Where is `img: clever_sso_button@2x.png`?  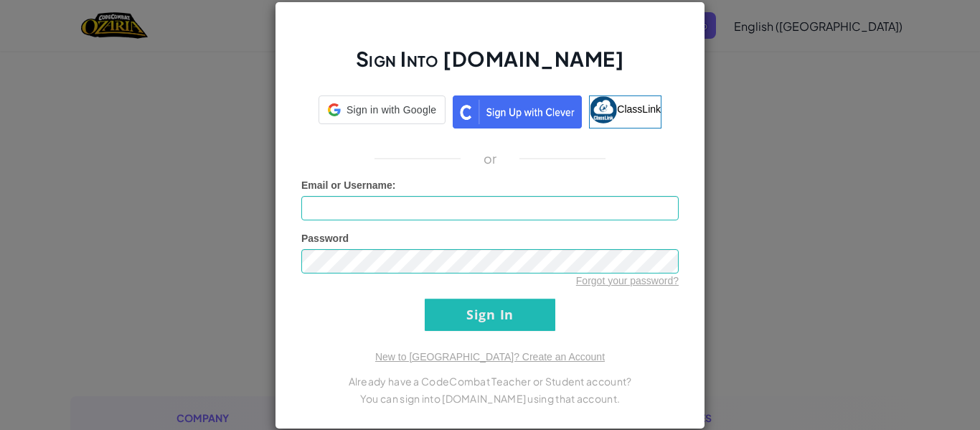
img: clever_sso_button@2x.png is located at coordinates (517, 112).